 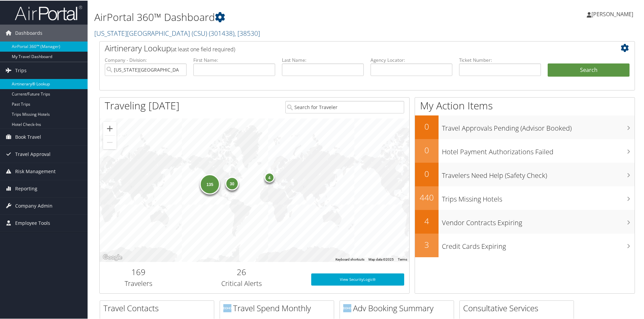 I want to click on h3: Credit Cards Expiring, so click(x=538, y=244).